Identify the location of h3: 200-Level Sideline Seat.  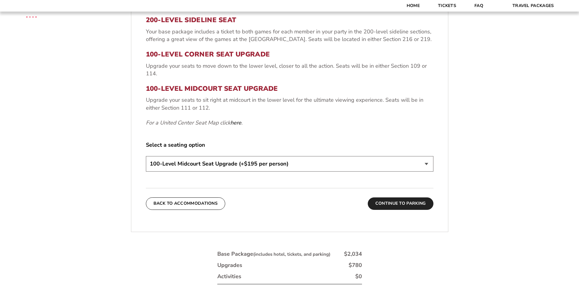
(290, 20).